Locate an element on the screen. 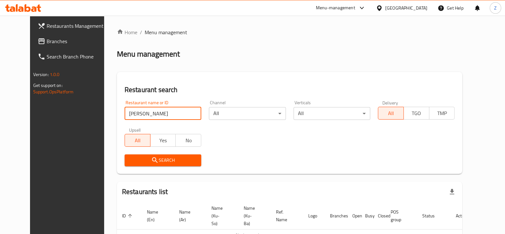 This screenshot has width=505, height=234. span: Status is located at coordinates (432, 215).